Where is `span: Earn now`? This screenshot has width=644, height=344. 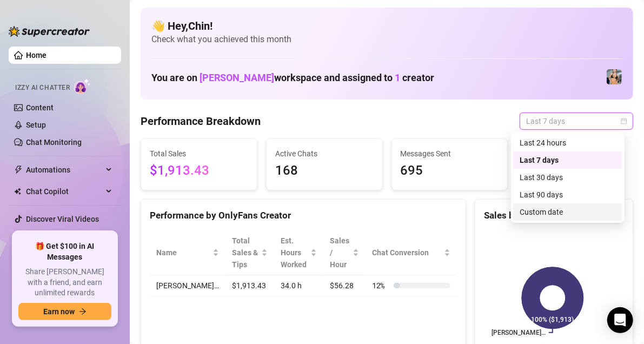 span: Earn now is located at coordinates (59, 311).